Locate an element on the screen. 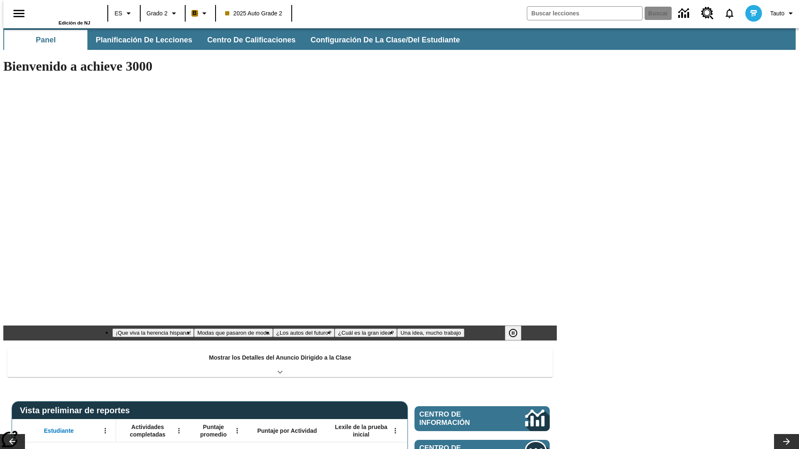  h1: Bienvenido a achieve 3000 is located at coordinates (280, 66).